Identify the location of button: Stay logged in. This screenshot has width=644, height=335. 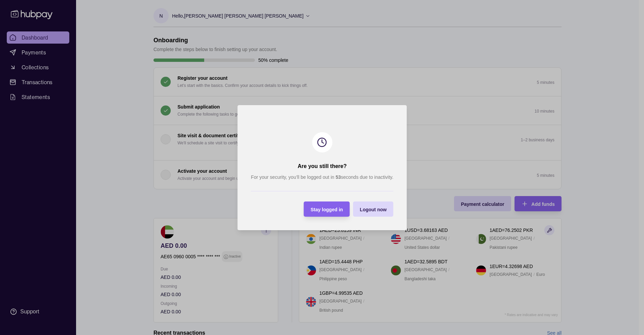
(327, 209).